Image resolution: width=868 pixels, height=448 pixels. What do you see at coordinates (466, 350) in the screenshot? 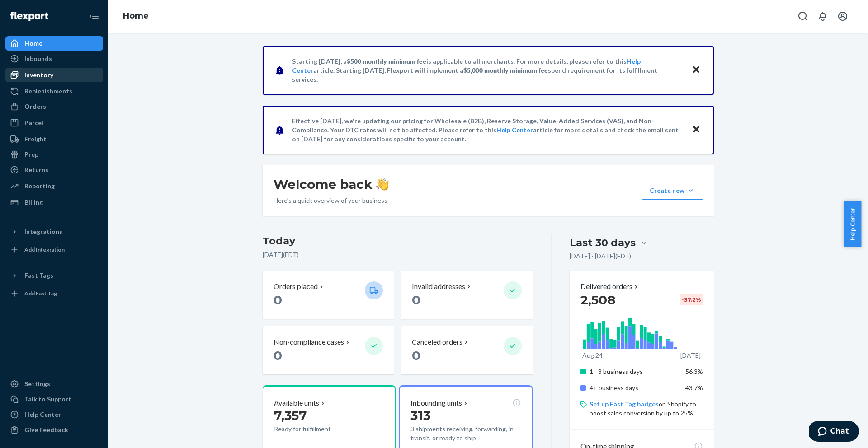
I see `button: Canceled orders 0` at bounding box center [466, 350].